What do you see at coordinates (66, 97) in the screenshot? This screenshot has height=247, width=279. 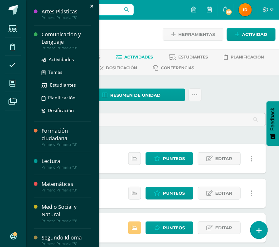 I see `a: Planificación` at bounding box center [66, 97].